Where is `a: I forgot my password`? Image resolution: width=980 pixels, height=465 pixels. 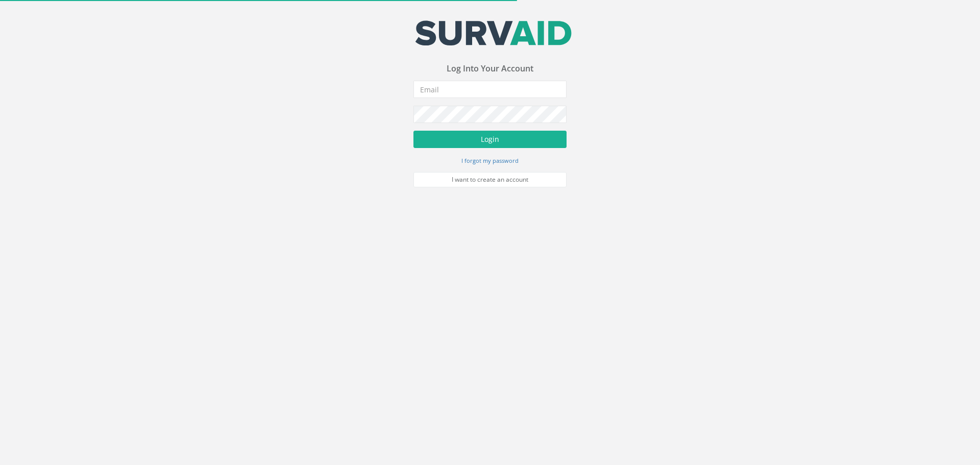
a: I forgot my password is located at coordinates (490, 160).